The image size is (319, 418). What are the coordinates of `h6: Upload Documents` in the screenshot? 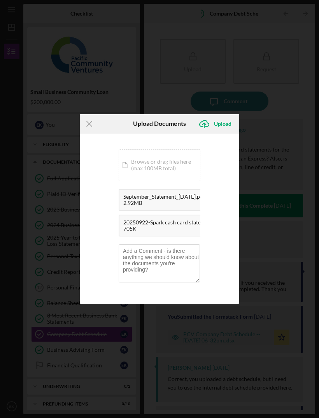 It's located at (160, 123).